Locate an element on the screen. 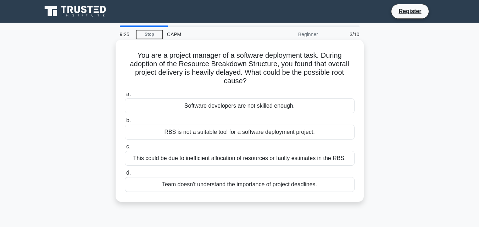  div: This could be due to inefficient allocation of resources or faulty estimates in the RBS. is located at coordinates (239, 158).